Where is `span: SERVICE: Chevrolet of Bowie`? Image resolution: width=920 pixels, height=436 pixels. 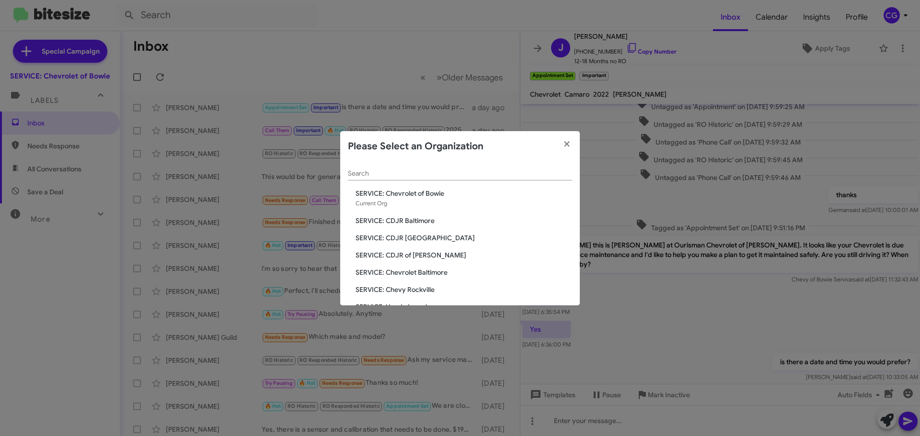
span: SERVICE: Chevrolet of Bowie is located at coordinates (464, 194).